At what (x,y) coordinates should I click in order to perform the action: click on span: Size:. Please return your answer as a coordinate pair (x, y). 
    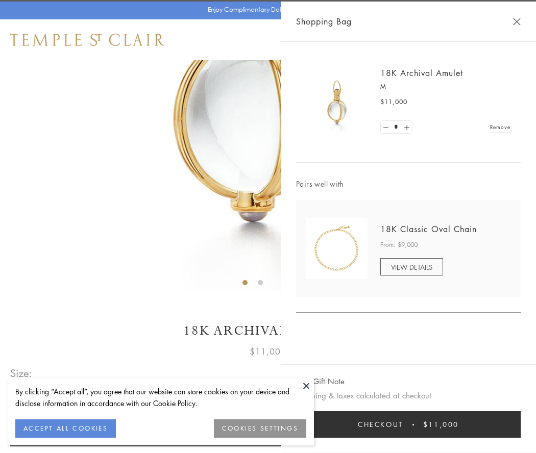
    Looking at the image, I should click on (21, 373).